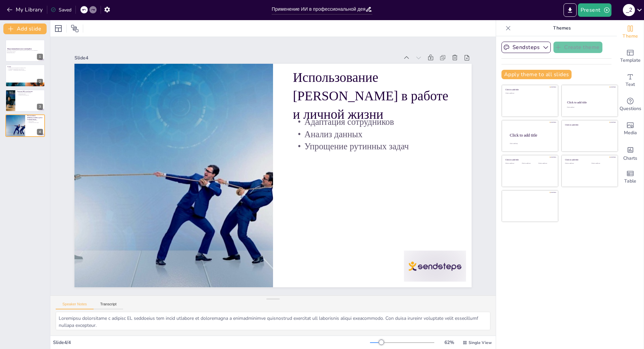 The image size is (644, 349). What do you see at coordinates (595, 10) in the screenshot?
I see `button: Present` at bounding box center [595, 10].